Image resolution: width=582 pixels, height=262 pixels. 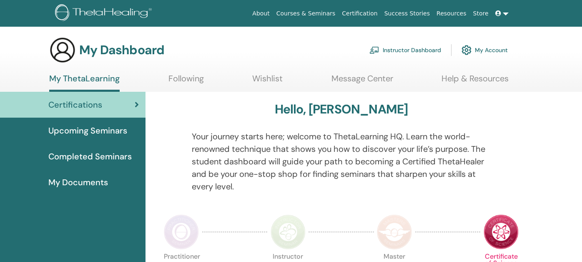 I want to click on h3: My Dashboard, so click(x=122, y=50).